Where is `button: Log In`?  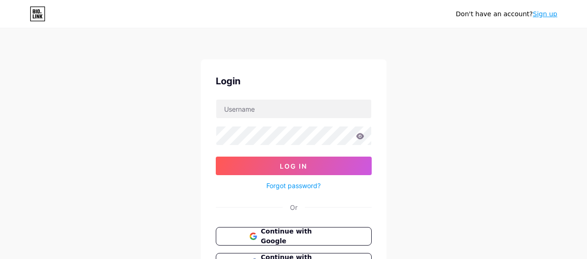
button: Log In is located at coordinates (294, 166).